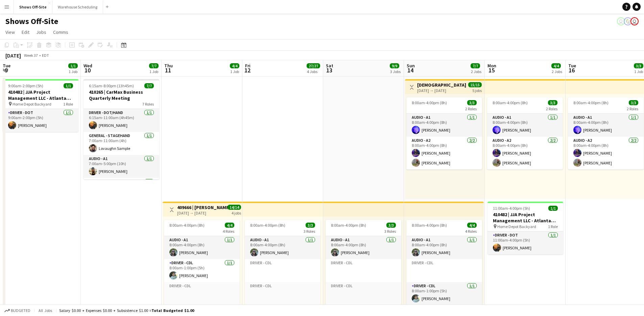 This screenshot has width=644, height=316. I want to click on span: Sun, so click(411, 66).